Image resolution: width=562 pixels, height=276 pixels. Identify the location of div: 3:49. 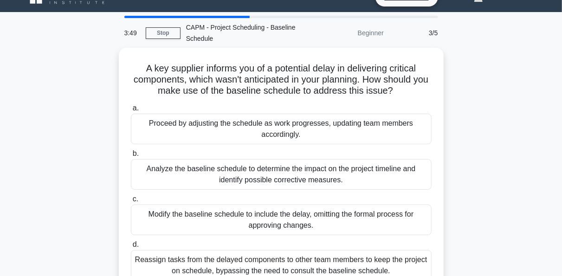
(132, 33).